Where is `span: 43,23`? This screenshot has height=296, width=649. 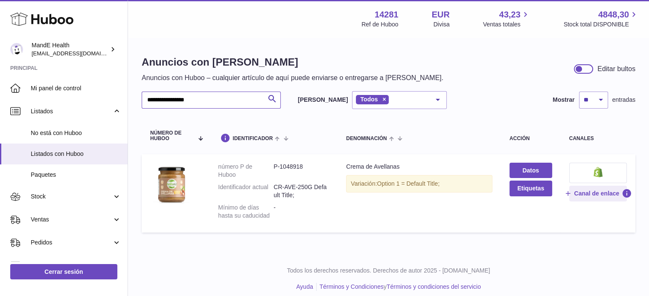
span: 43,23 is located at coordinates (510, 15).